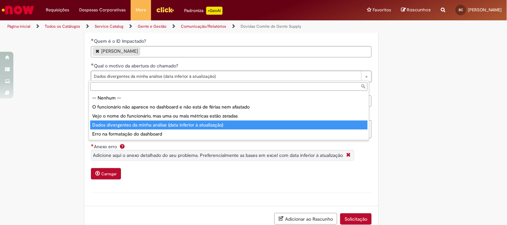  Describe the element at coordinates (229, 125) in the screenshot. I see `div: Dados divergentes da minha análise (data inferior à atualização)` at that location.